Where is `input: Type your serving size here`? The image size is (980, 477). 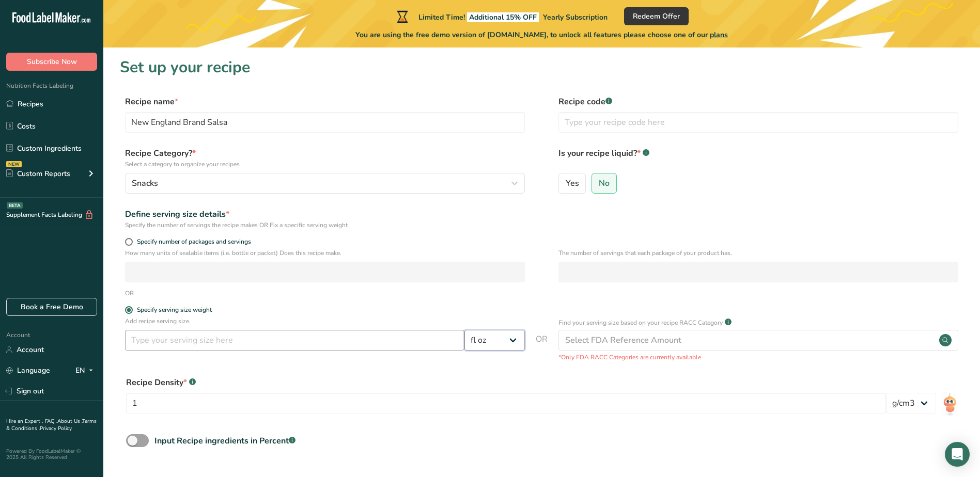
input: Type your serving size here is located at coordinates (295, 340).